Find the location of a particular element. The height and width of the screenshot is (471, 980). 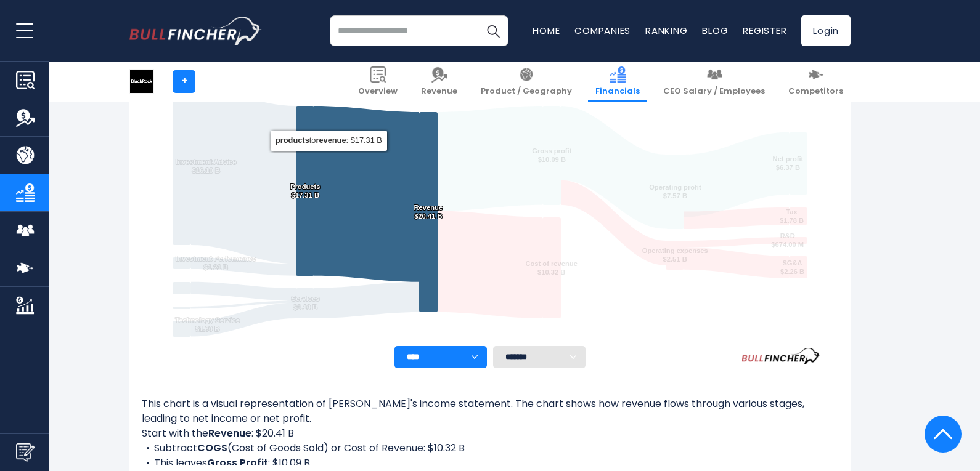

a: Login is located at coordinates (826, 31).